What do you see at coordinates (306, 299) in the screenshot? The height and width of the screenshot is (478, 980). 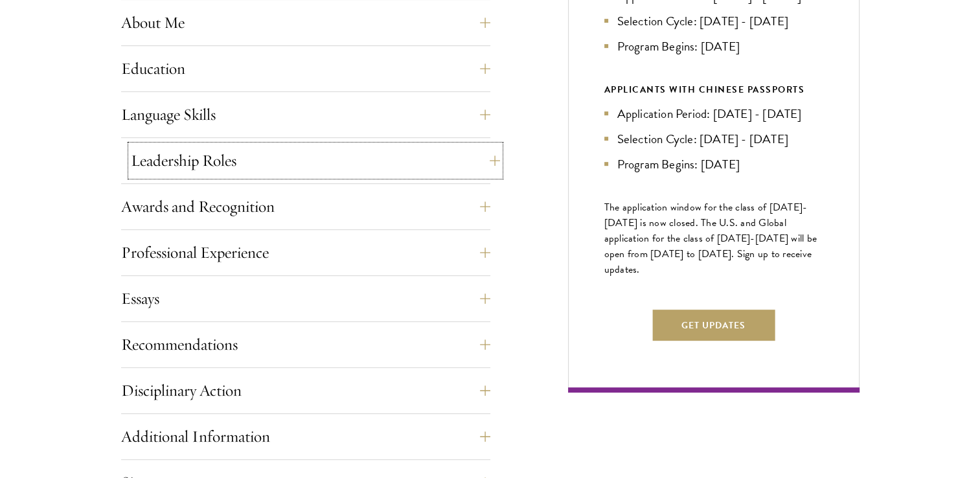 I see `button: Essays` at bounding box center [306, 299].